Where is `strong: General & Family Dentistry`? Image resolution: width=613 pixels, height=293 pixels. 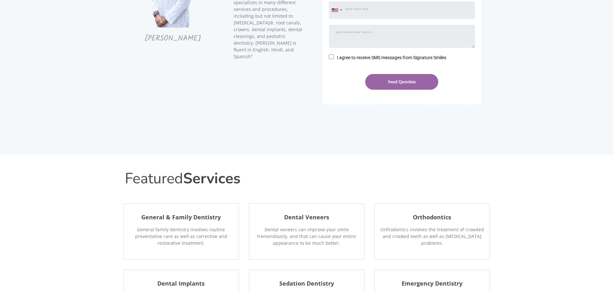
strong: General & Family Dentistry is located at coordinates (181, 217).